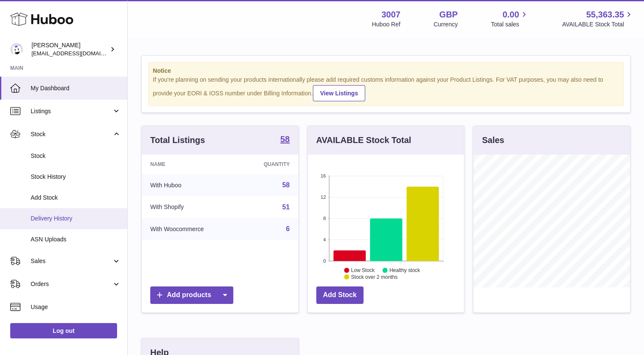 The image size is (644, 355). What do you see at coordinates (385, 89) in the screenshot?
I see `div: If you're planning on sending your products internationally please add required customs informati...` at bounding box center [385, 89].